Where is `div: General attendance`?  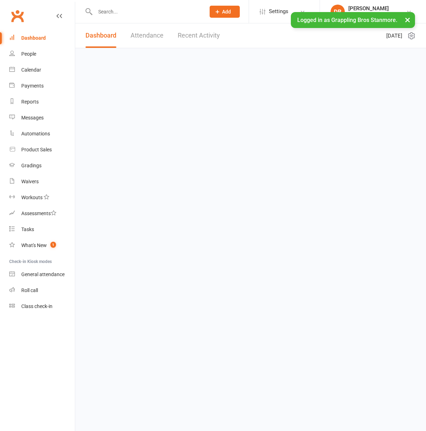
div: General attendance is located at coordinates (43, 275).